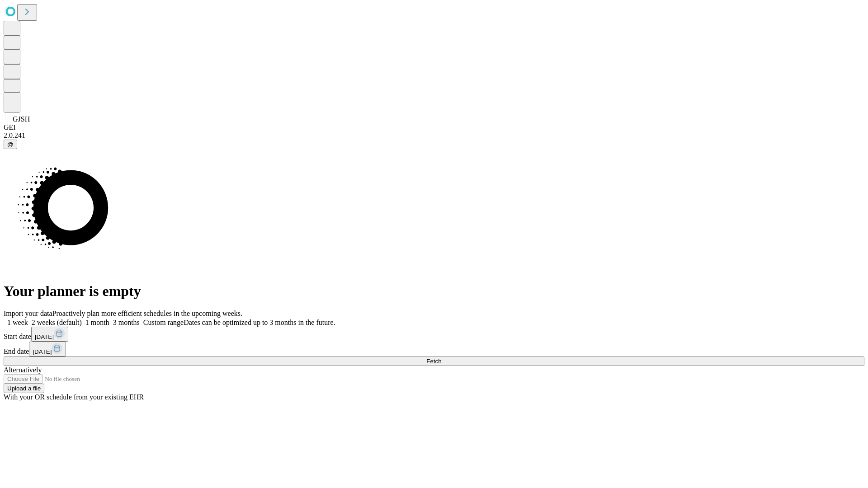 Image resolution: width=868 pixels, height=488 pixels. I want to click on span: Dates can be optimized up to 3 months in the future., so click(259, 323).